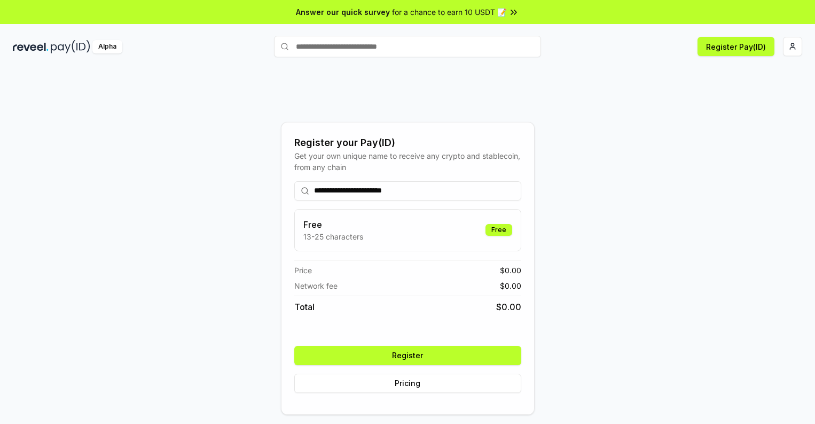 This screenshot has height=424, width=815. What do you see at coordinates (736, 46) in the screenshot?
I see `button: Register Pay(ID)` at bounding box center [736, 46].